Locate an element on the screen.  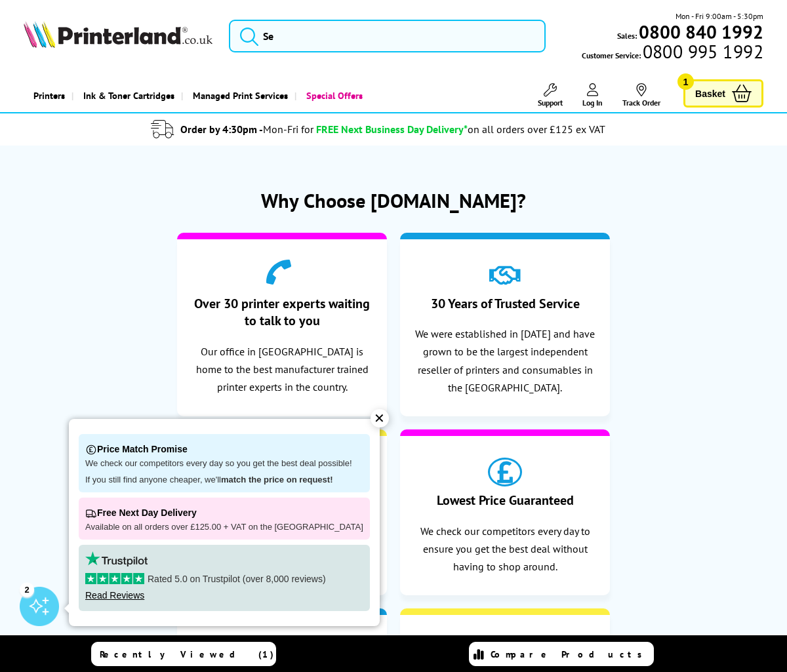
input: Se is located at coordinates (388, 36).